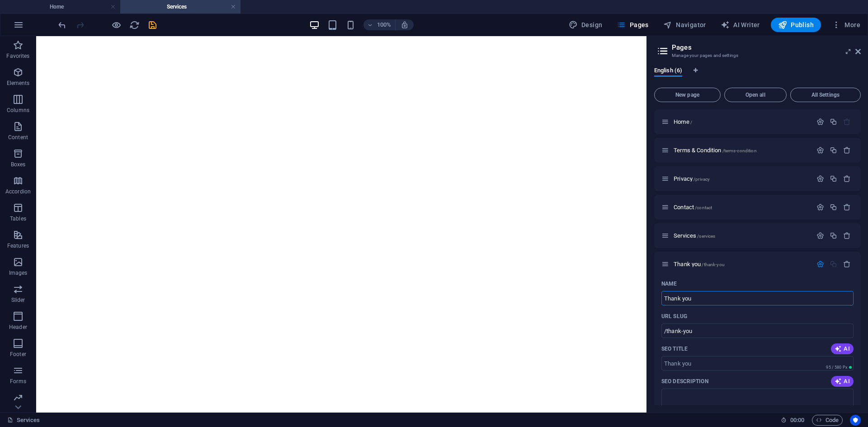 The width and height of the screenshot is (868, 427). I want to click on span: Home, so click(683, 121).